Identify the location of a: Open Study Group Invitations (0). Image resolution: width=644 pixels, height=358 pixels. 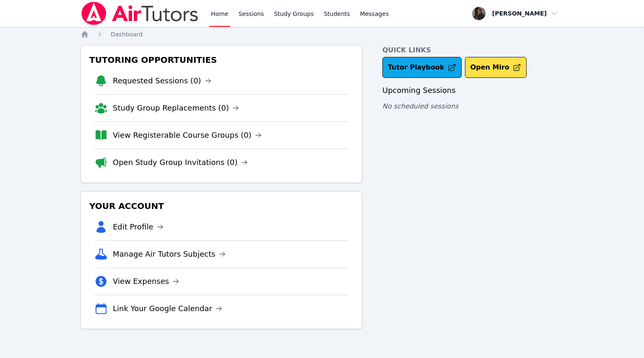
(181, 163).